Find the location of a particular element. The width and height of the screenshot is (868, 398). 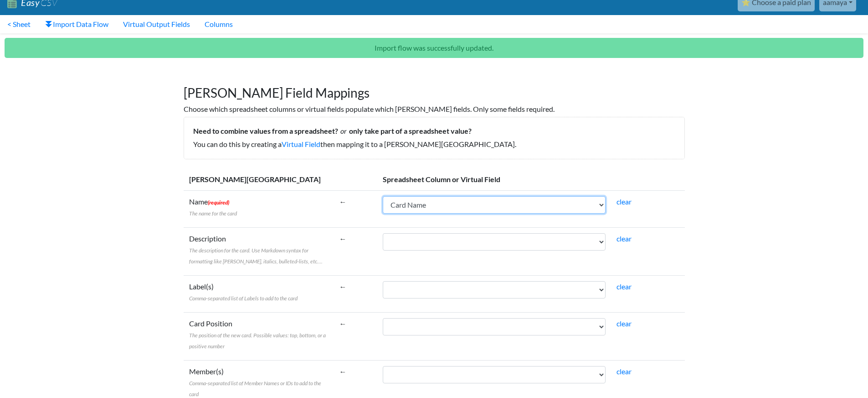

a: Import Data Flow is located at coordinates (77, 24).